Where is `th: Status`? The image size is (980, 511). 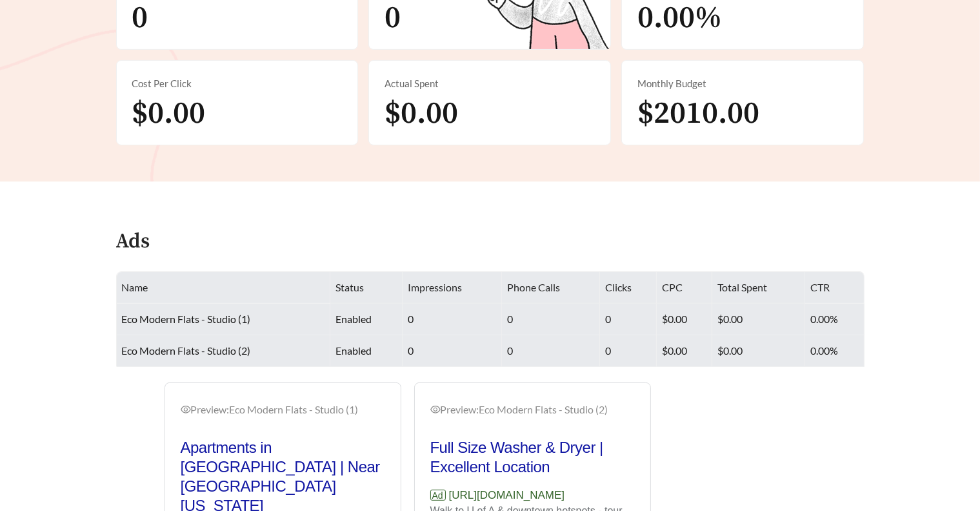 th: Status is located at coordinates (367, 287).